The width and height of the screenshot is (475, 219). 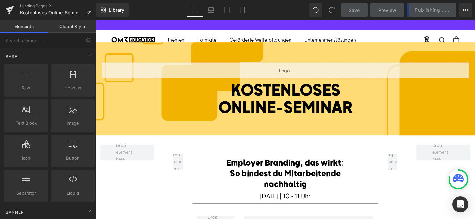 I want to click on span: Button, so click(x=73, y=158).